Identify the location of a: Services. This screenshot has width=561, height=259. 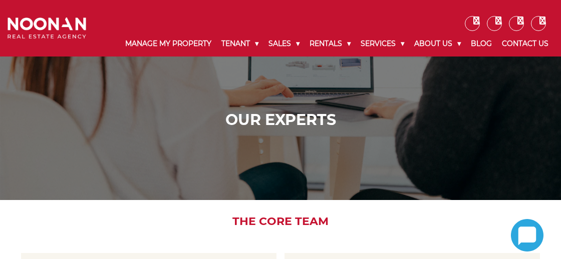
(382, 44).